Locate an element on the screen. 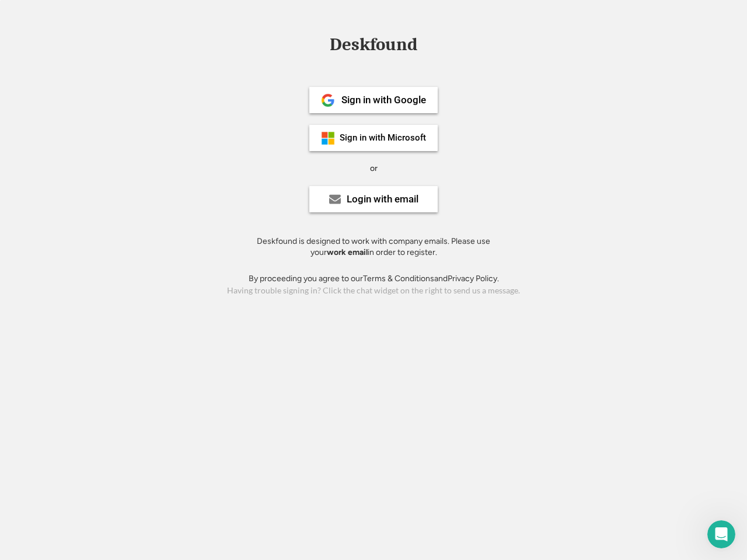 This screenshot has height=560, width=747. div: or is located at coordinates (374, 168).